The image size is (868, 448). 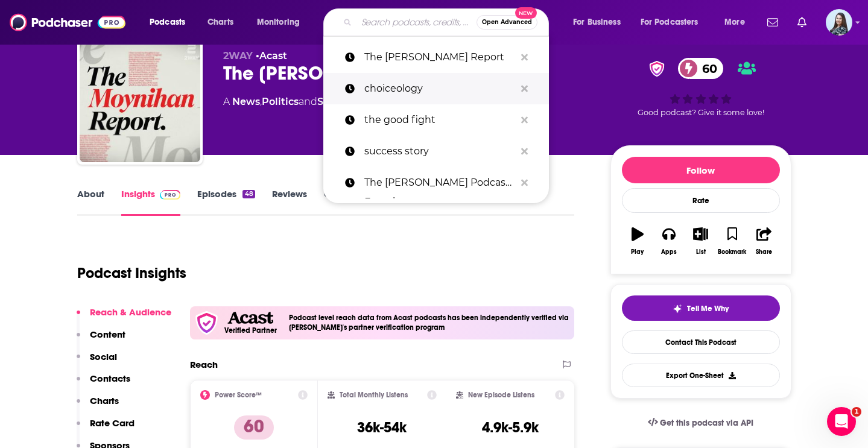 I want to click on span: For Podcasters, so click(x=670, y=22).